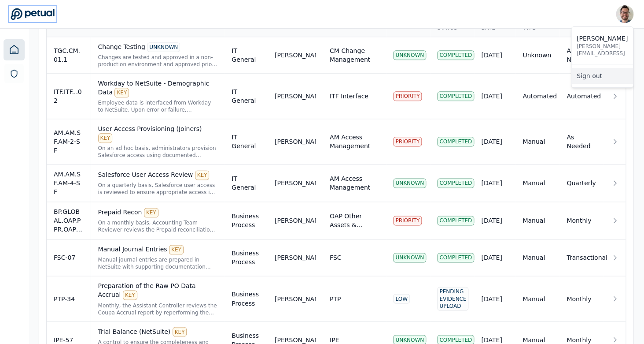 The height and width of the screenshot is (344, 644). I want to click on a: Go to Dashboard, so click(32, 14).